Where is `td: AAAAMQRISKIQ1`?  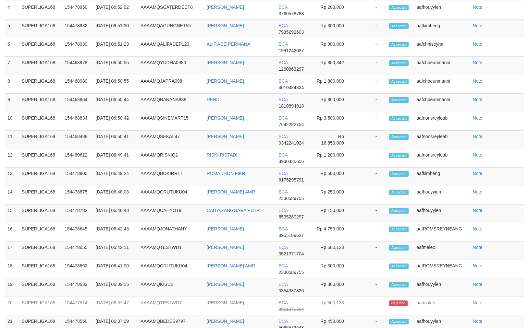
td: AAAAMQRISKIQ1 is located at coordinates (171, 158).